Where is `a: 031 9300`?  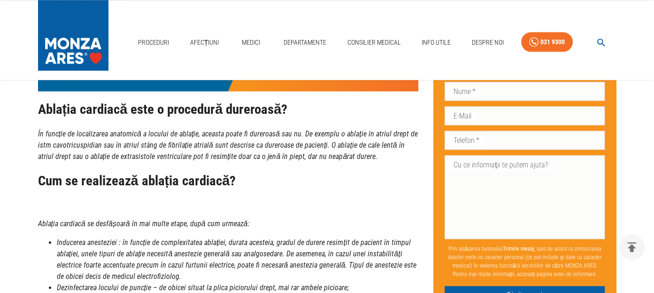 a: 031 9300 is located at coordinates (547, 42).